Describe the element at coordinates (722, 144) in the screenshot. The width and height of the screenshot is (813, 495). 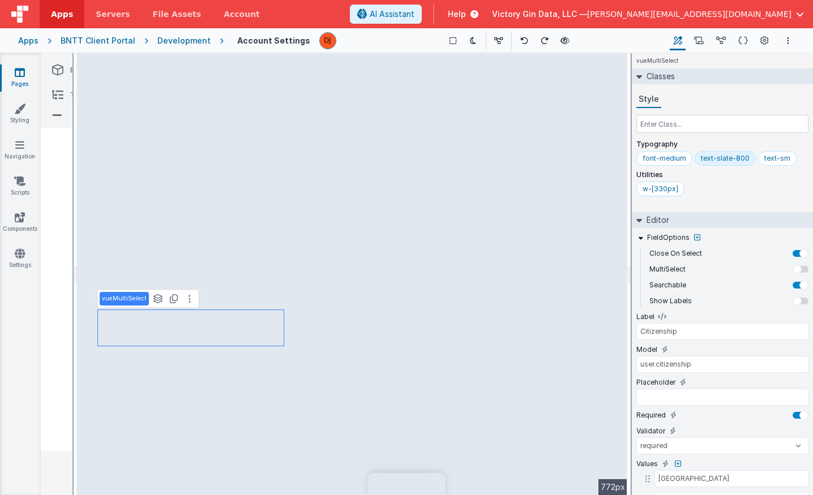
I see `p: Typography` at that location.